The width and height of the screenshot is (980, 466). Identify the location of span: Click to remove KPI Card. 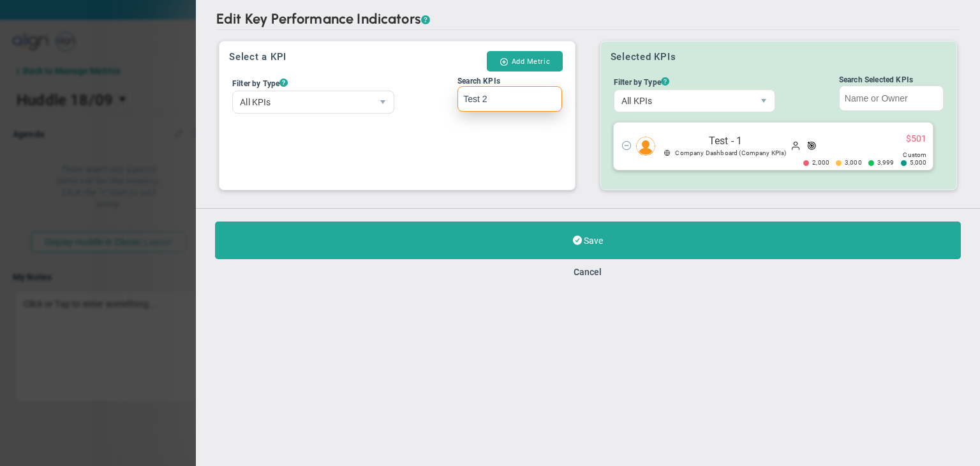
(624, 146).